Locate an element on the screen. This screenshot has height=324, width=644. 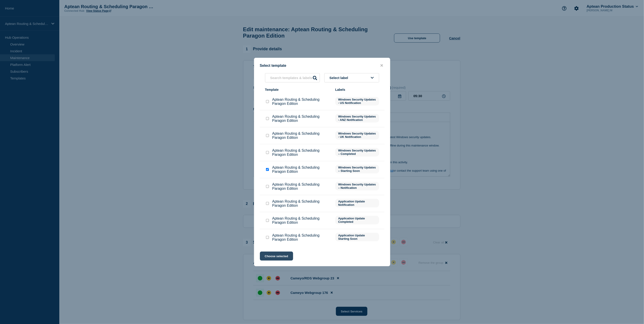
span: Windows Security Updates – Starting Soon is located at coordinates (357, 169).